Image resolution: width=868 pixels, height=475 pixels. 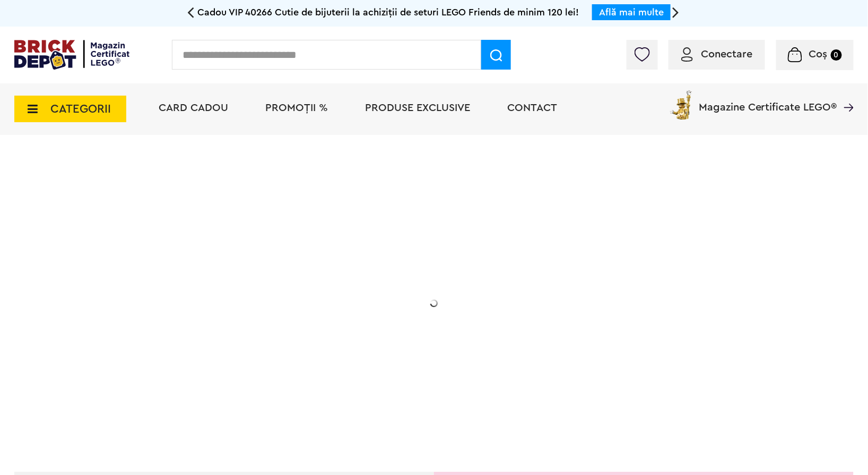 What do you see at coordinates (418, 108) in the screenshot?
I see `span: Produse exclusive` at bounding box center [418, 108].